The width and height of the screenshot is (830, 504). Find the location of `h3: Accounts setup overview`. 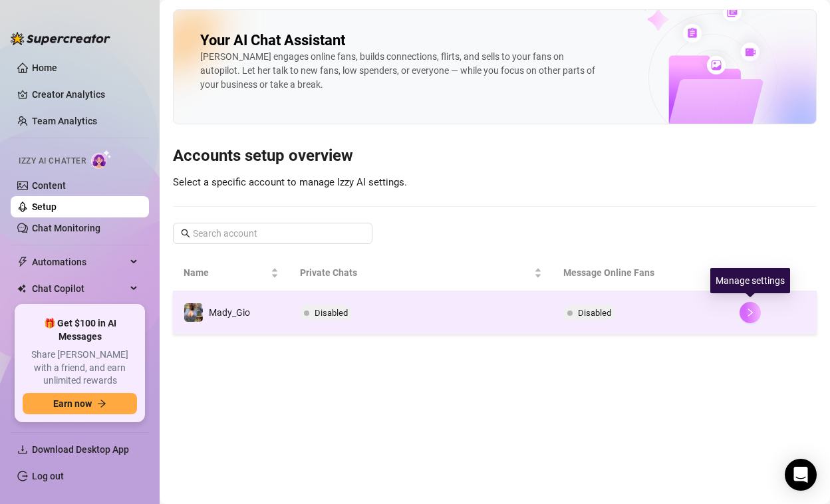

h3: Accounts setup overview is located at coordinates (495, 156).